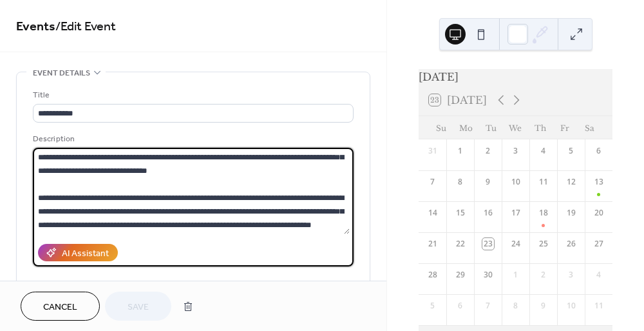 This screenshot has width=644, height=331. Describe the element at coordinates (599, 243) in the screenshot. I see `div: 27` at that location.